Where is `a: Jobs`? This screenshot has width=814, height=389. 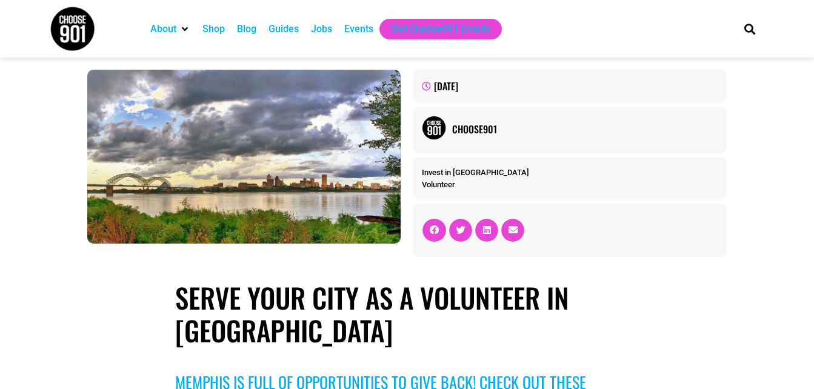 a: Jobs is located at coordinates (321, 29).